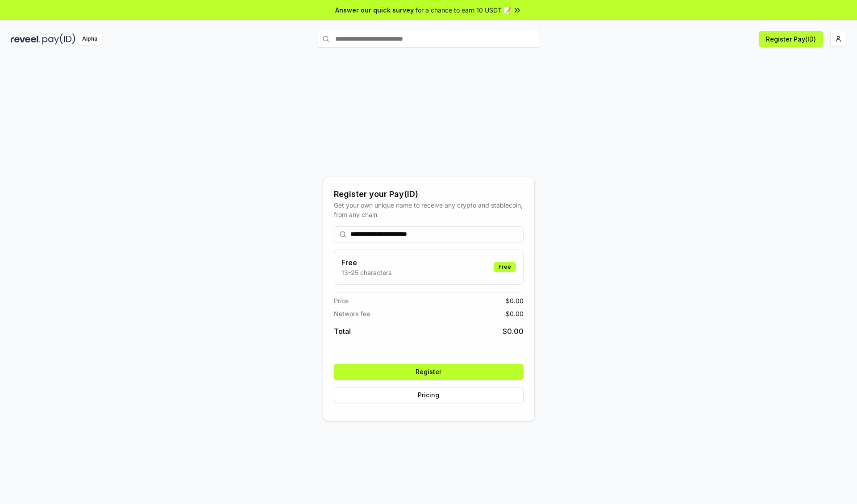  What do you see at coordinates (366, 262) in the screenshot?
I see `h3: Free` at bounding box center [366, 262].